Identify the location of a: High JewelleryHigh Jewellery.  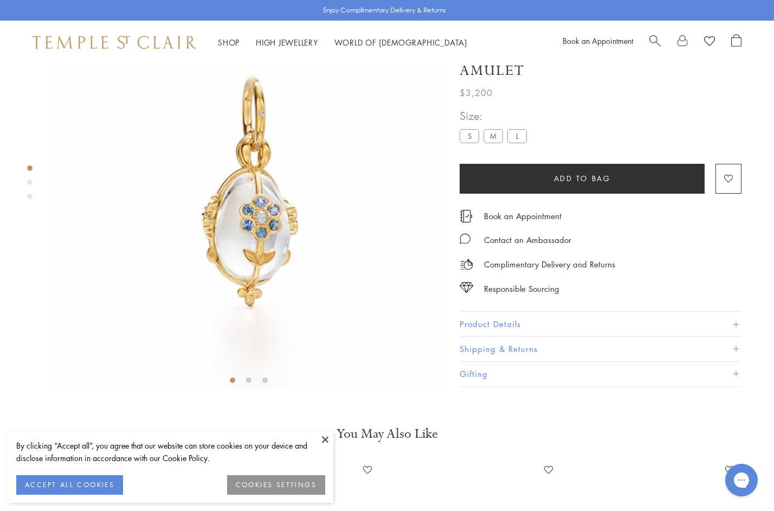
(287, 42).